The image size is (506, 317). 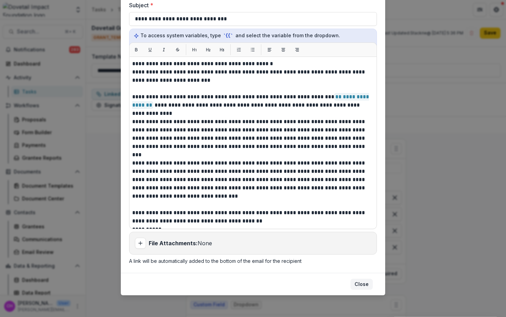 I want to click on button: Align center, so click(x=284, y=50).